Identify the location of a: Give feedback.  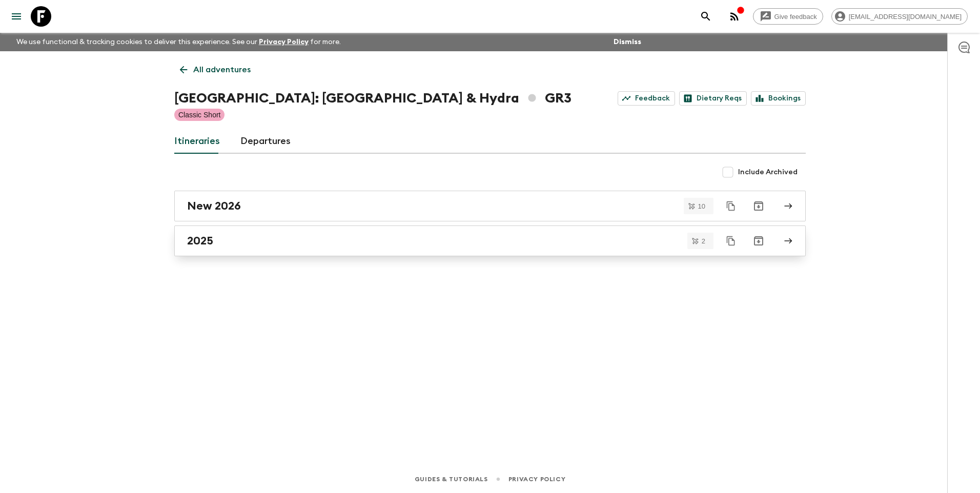
(788, 17).